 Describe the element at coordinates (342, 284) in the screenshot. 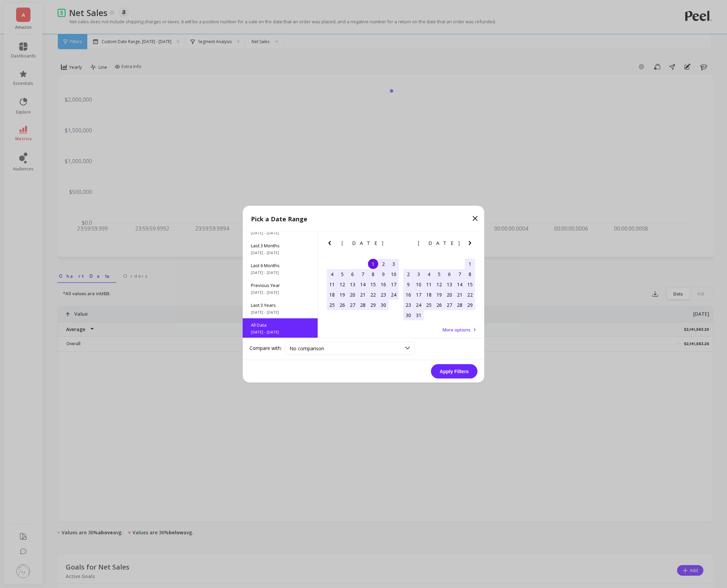

I see `div: Choose Monday, June 12th, 2017` at that location.